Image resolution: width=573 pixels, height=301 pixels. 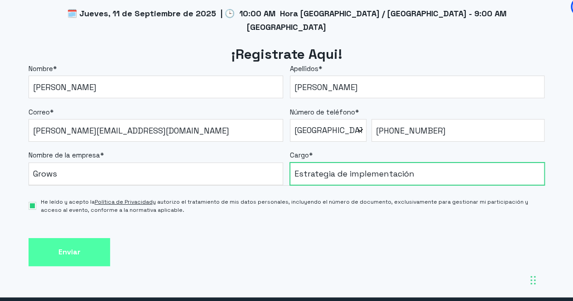 What do you see at coordinates (64, 155) in the screenshot?
I see `span: Nombre de la empresa` at bounding box center [64, 155].